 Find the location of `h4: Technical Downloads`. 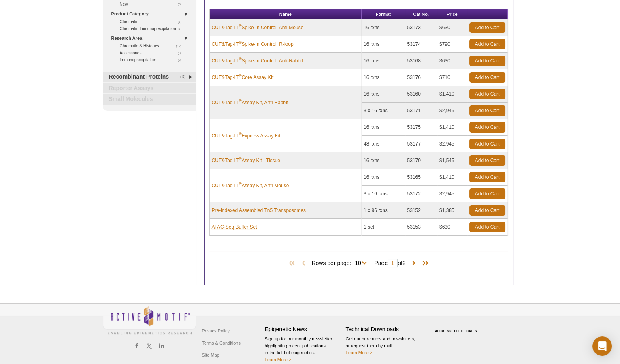

h4: Technical Downloads is located at coordinates (385, 329).